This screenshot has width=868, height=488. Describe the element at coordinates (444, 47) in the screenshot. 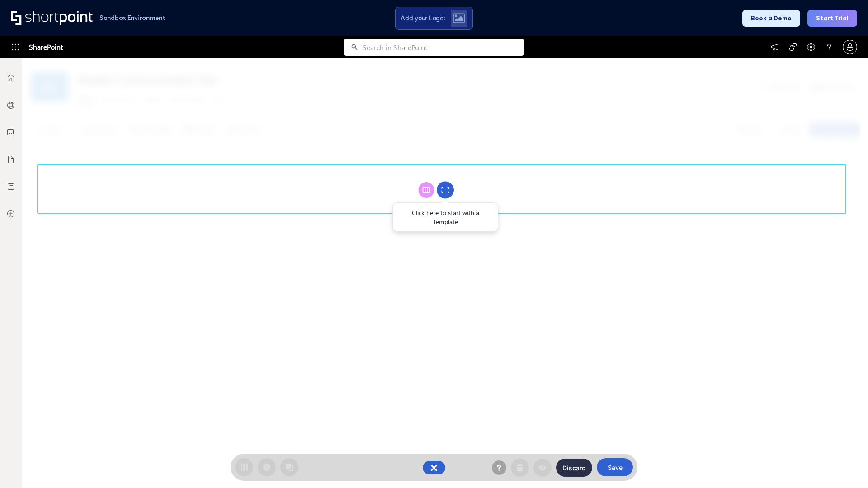

I see `input: Search in SharePoint` at that location.